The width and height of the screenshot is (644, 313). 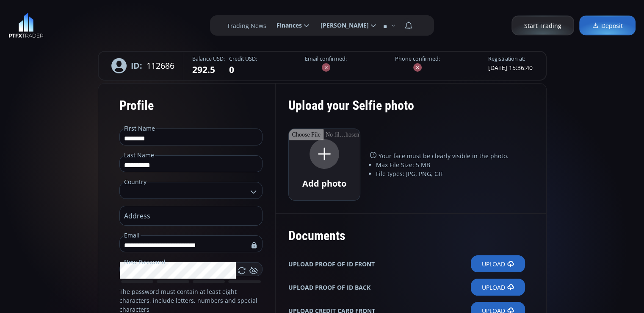 I want to click on li: File types: JPG, PNG, GIF, so click(x=450, y=173).